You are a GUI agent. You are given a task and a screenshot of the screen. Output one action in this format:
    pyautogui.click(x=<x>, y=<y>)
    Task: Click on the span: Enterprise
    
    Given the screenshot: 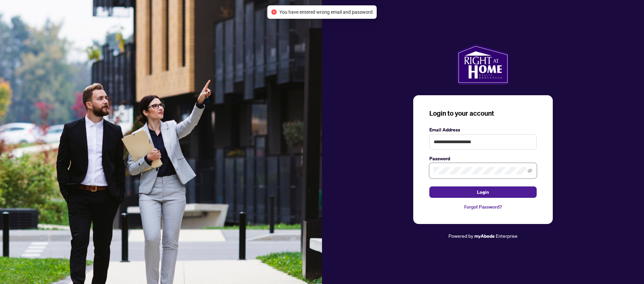 What is the action you would take?
    pyautogui.click(x=506, y=236)
    